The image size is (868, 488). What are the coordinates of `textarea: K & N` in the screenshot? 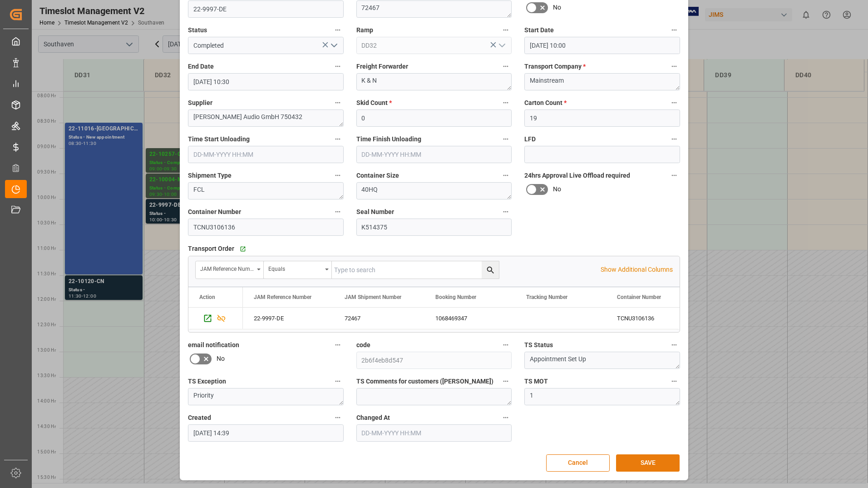 It's located at (434, 82).